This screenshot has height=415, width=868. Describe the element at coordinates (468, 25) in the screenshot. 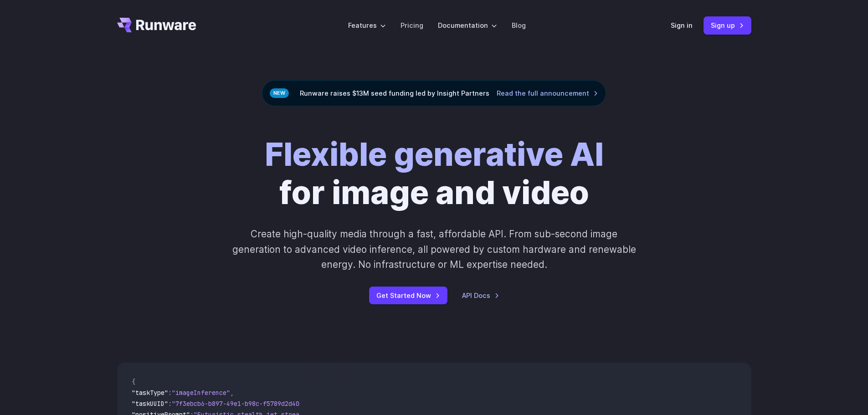

I see `label: Documentation` at that location.